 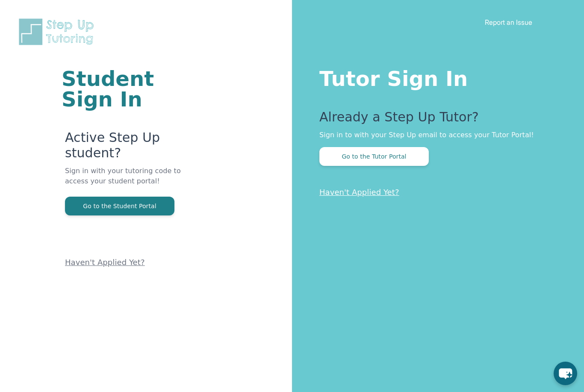 What do you see at coordinates (125, 89) in the screenshot?
I see `h1: Student Sign In` at bounding box center [125, 89].